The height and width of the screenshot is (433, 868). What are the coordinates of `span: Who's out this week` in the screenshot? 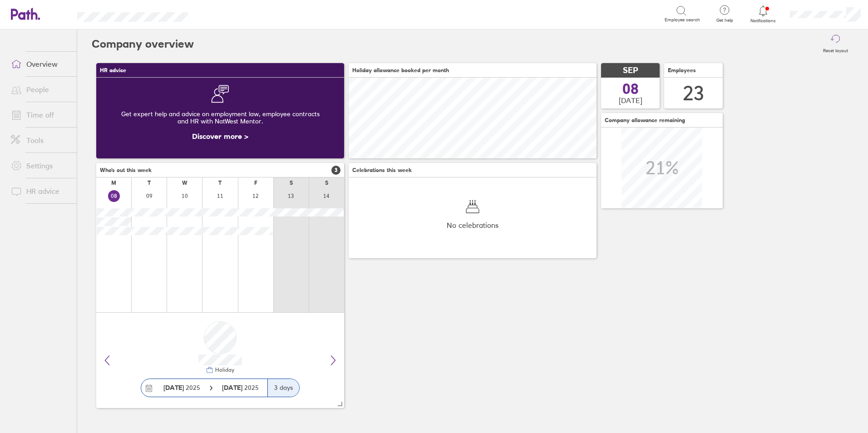 It's located at (125, 171).